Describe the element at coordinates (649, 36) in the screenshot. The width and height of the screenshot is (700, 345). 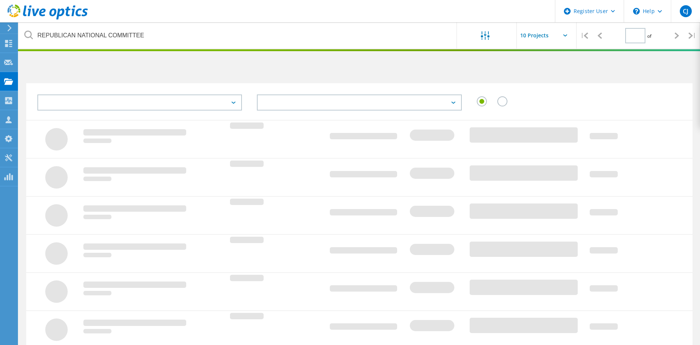
I see `span: of` at that location.